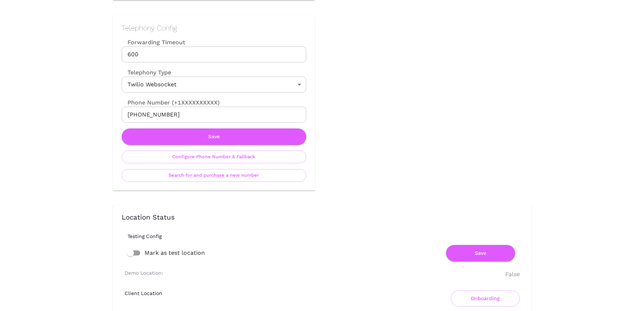 The image size is (644, 311). I want to click on button: Onboarding, so click(485, 298).